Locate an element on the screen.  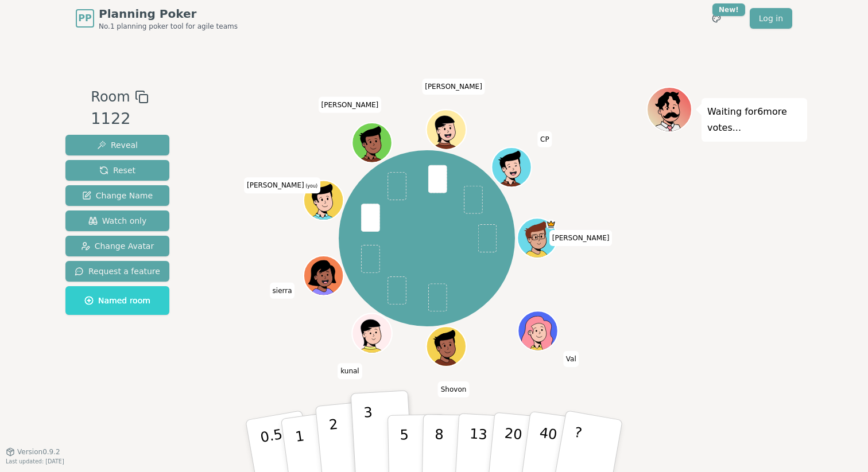
span: Change Name is located at coordinates (117, 195).